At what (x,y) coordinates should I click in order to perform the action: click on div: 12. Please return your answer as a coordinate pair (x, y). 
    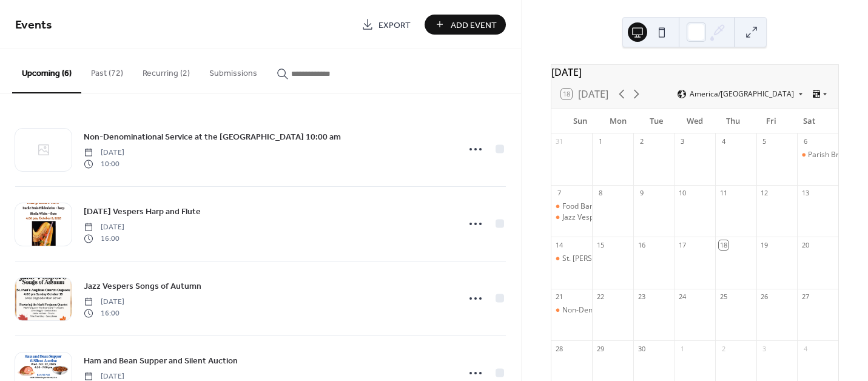
    Looking at the image, I should click on (764, 193).